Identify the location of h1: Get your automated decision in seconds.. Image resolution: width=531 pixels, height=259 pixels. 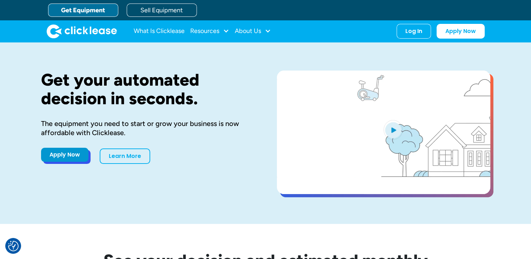
(148, 89).